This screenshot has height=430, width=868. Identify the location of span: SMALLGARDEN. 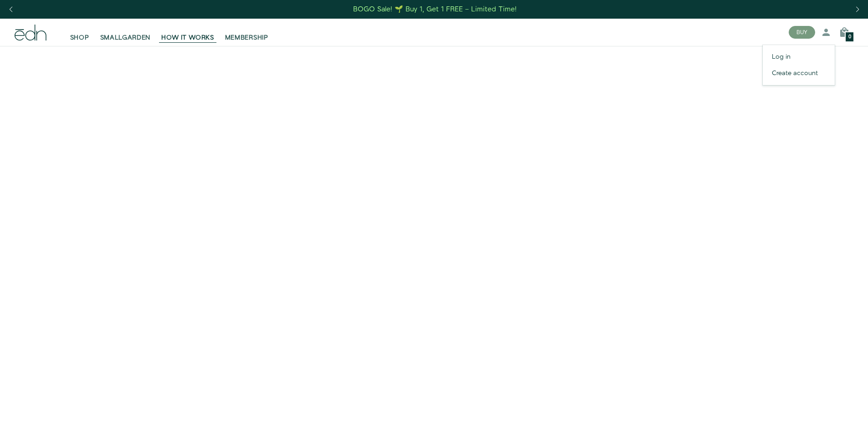
(125, 38).